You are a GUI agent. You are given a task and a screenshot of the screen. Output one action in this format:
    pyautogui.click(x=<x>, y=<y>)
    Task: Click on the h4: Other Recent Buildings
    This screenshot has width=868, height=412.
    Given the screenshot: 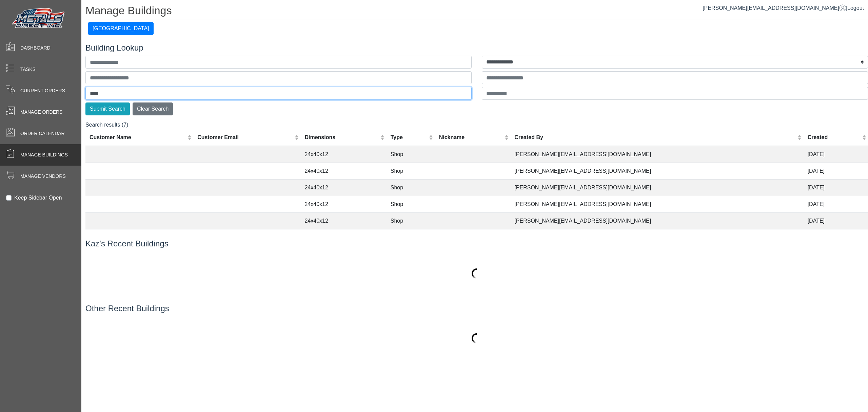 What is the action you would take?
    pyautogui.click(x=477, y=308)
    